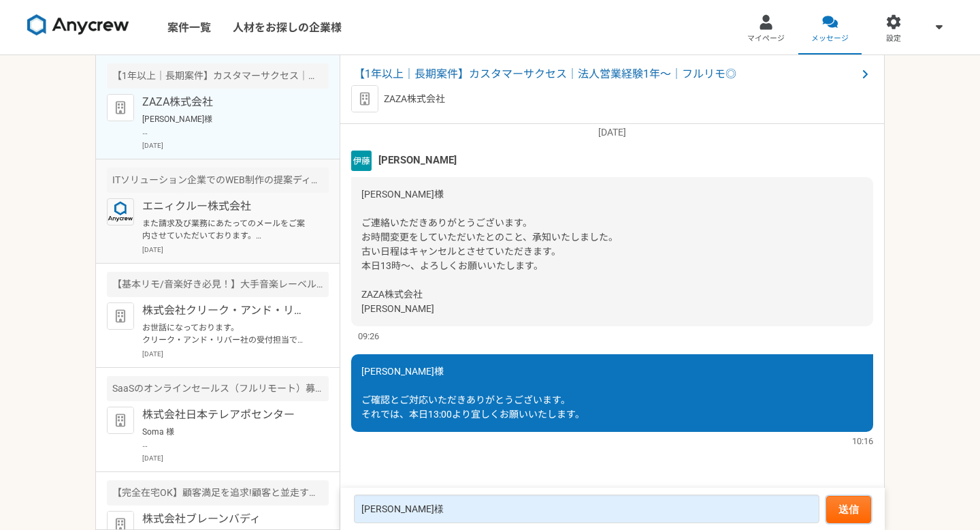 This screenshot has height=530, width=980. What do you see at coordinates (226, 438) in the screenshot?
I see `p: Soma 様 お世話になっております。 ご対応いただきありがとうございます。 面談はtimerexよりお送りしておりますGoogle meetのURLからご入室ください。 当日はどうぞよろしくお...` at bounding box center [226, 438].